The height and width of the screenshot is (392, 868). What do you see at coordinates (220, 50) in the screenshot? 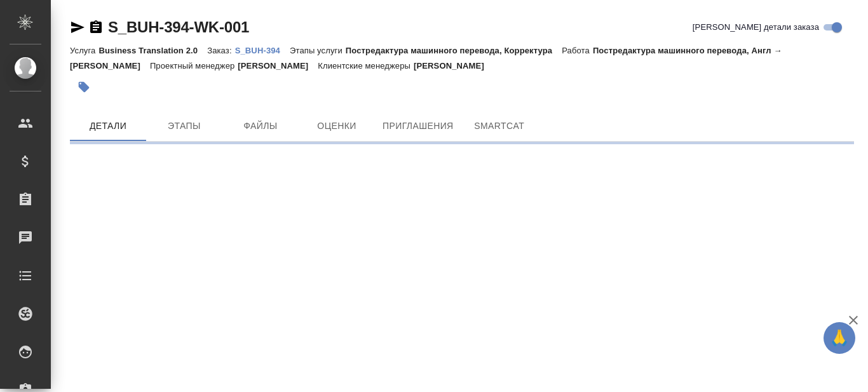
I see `p: Заказ:` at bounding box center [220, 50].